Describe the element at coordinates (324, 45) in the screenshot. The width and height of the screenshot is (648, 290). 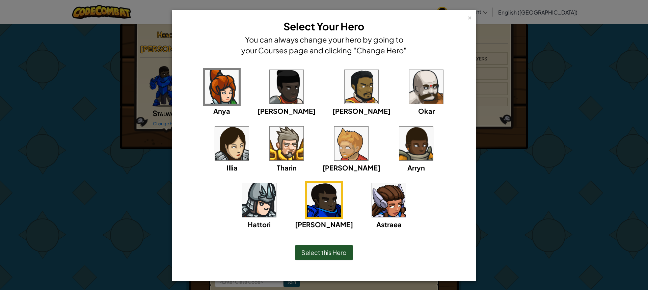
I see `h4: You can always change your hero by going to your Courses page and clicking "Change Hero"` at that location.